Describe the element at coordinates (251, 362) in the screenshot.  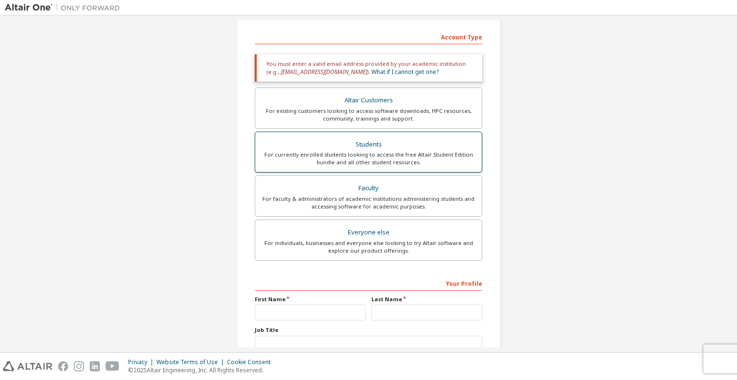
I see `div: Cookie Consent` at that location.